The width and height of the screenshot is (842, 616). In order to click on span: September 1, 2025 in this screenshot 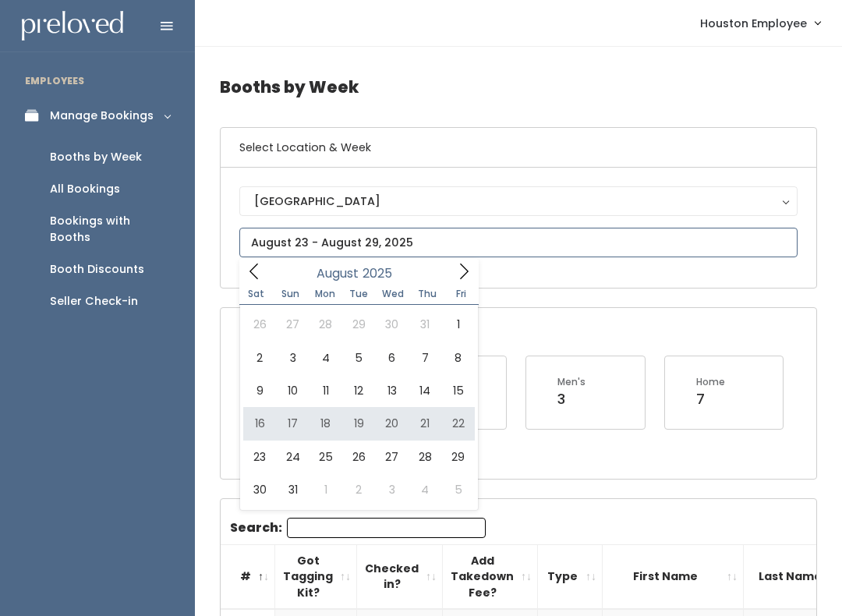, I will do `click(326, 490)`.